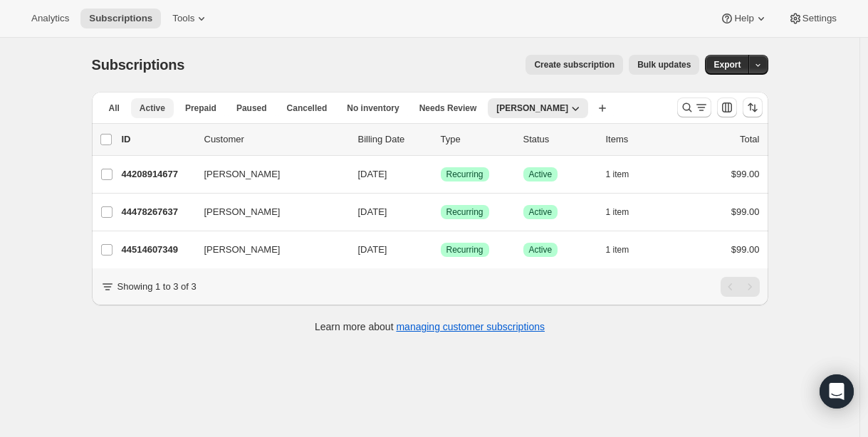 The image size is (868, 437). Describe the element at coordinates (50, 19) in the screenshot. I see `button: Analytics` at that location.